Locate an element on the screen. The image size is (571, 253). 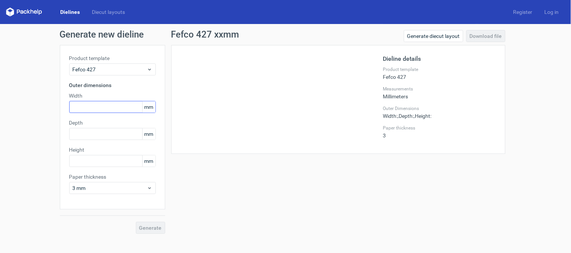
a: Generate diecut layout is located at coordinates (433, 36).